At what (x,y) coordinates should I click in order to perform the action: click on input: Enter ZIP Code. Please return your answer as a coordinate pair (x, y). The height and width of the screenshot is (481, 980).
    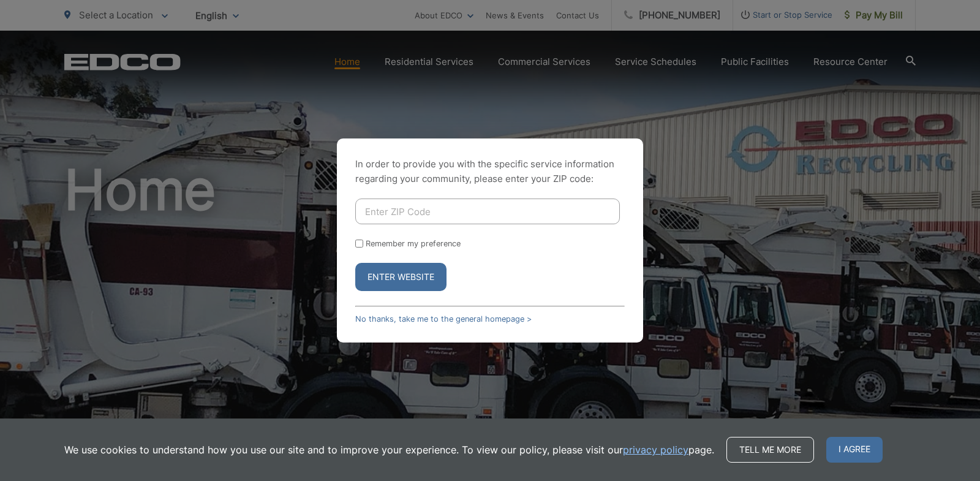
    Looking at the image, I should click on (488, 211).